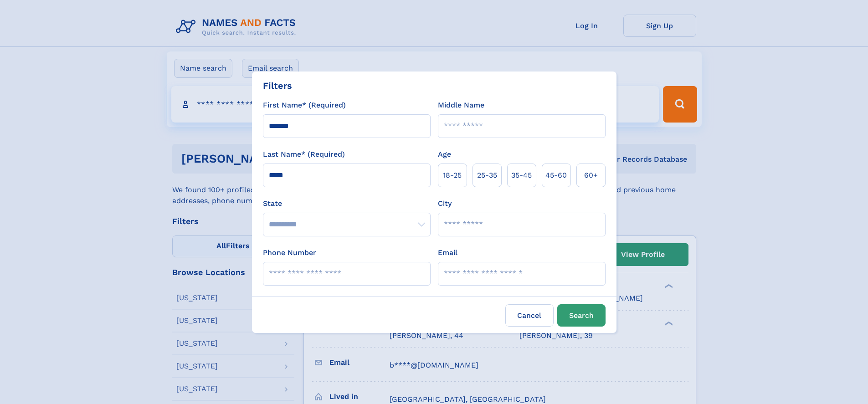  I want to click on label: Middle Name, so click(461, 105).